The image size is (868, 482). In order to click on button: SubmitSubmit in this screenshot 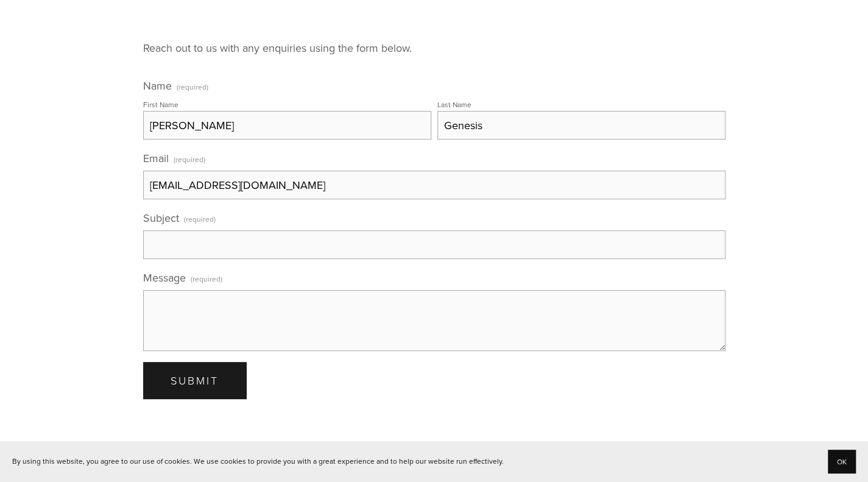, I will do `click(194, 380)`.